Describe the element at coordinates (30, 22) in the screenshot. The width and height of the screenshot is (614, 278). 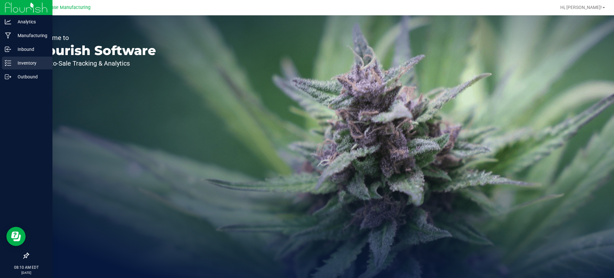
I see `p: Analytics` at that location.